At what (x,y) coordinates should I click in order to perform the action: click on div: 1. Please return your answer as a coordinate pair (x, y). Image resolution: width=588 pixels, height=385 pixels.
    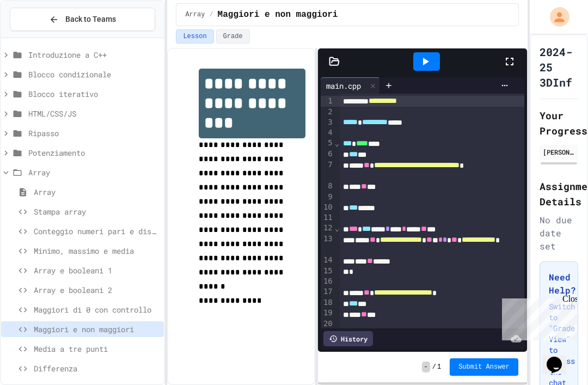
    Looking at the image, I should click on (327, 101).